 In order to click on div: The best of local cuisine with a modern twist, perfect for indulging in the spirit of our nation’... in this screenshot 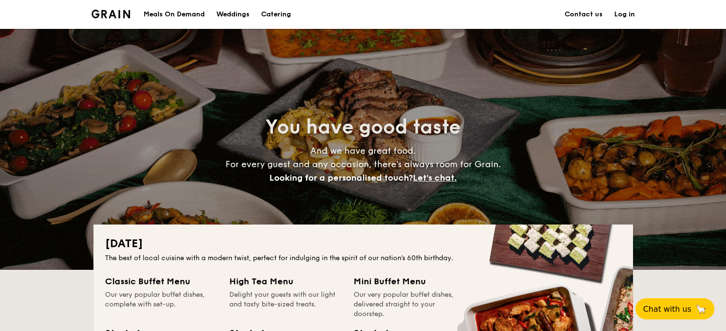, I will do `click(363, 258)`.